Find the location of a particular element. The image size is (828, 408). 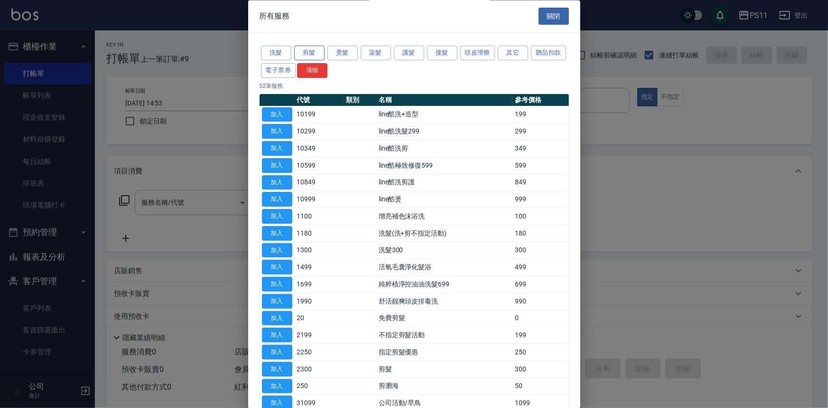

td: 剪髮 is located at coordinates (444, 369).